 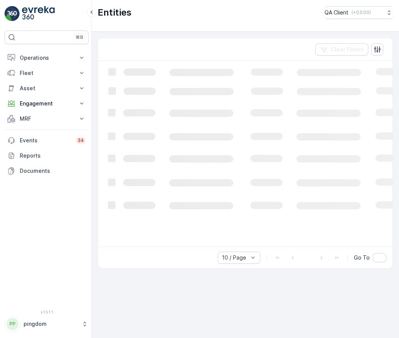 What do you see at coordinates (336, 13) in the screenshot?
I see `p: QA Client` at bounding box center [336, 13].